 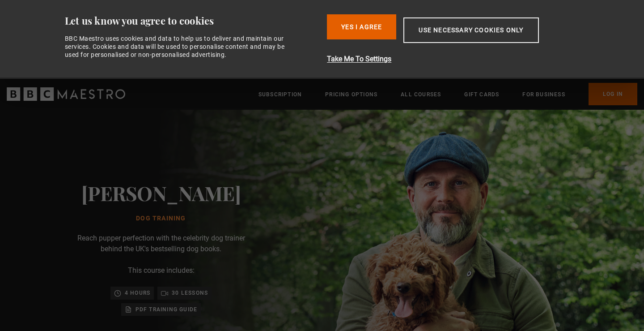 I want to click on p: 30 lessons, so click(x=189, y=293).